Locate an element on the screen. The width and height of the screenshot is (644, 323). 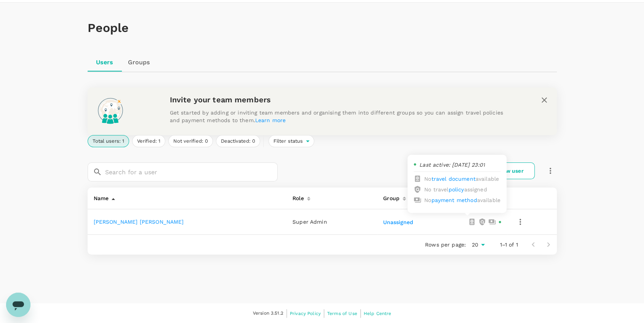
p: Rows per page: is located at coordinates (446, 245).